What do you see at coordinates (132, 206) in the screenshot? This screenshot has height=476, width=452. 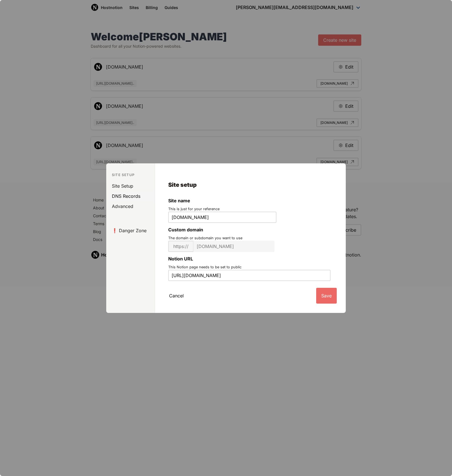 I see `a: Advanced` at bounding box center [132, 206].